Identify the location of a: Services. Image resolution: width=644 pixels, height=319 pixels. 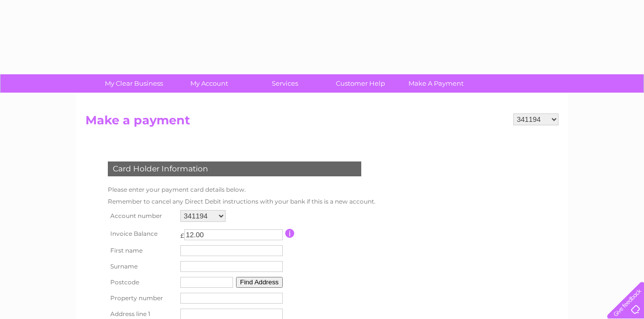
(284, 84).